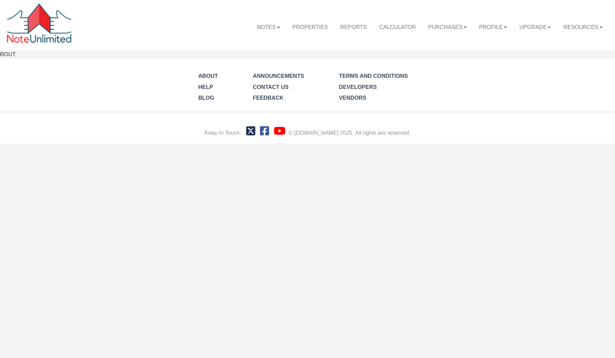  Describe the element at coordinates (397, 27) in the screenshot. I see `a: Calculator` at that location.